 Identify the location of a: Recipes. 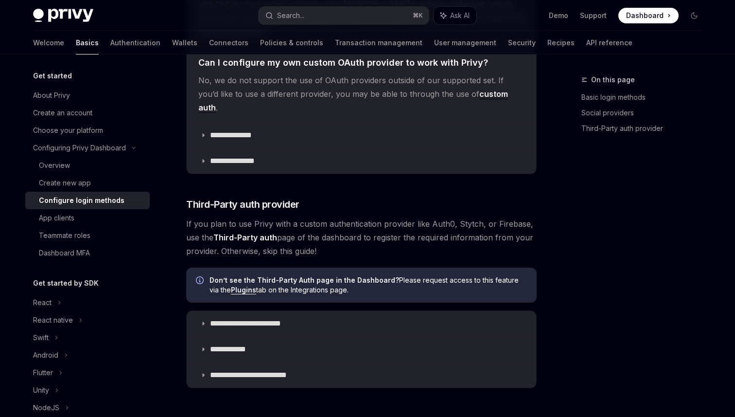
(561, 43).